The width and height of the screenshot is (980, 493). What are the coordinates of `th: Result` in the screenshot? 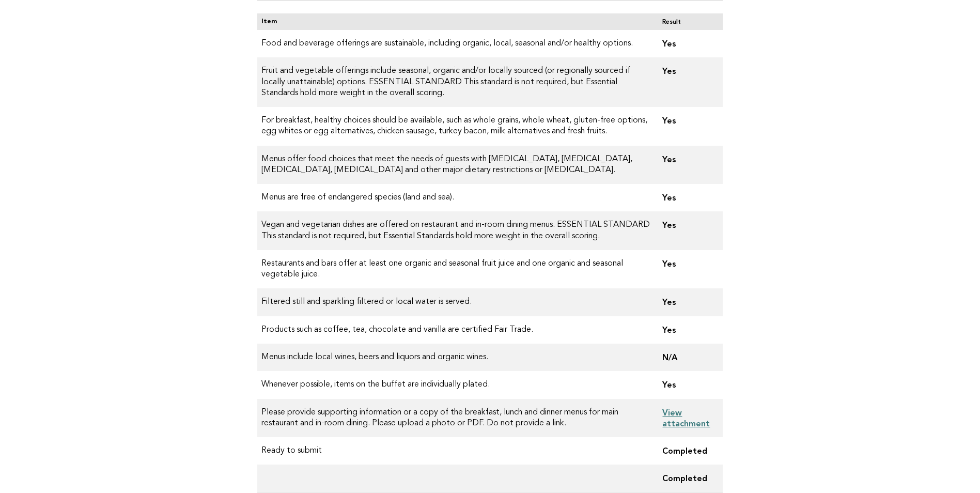 It's located at (688, 21).